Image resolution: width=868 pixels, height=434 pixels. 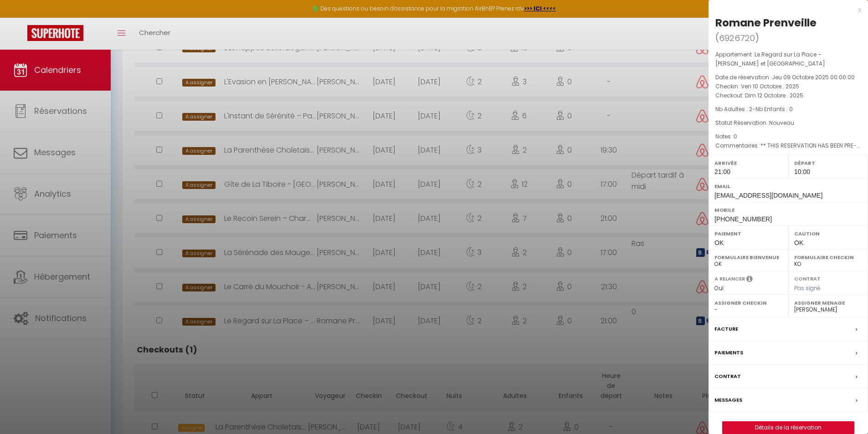 I want to click on label: Paiement, so click(x=748, y=233).